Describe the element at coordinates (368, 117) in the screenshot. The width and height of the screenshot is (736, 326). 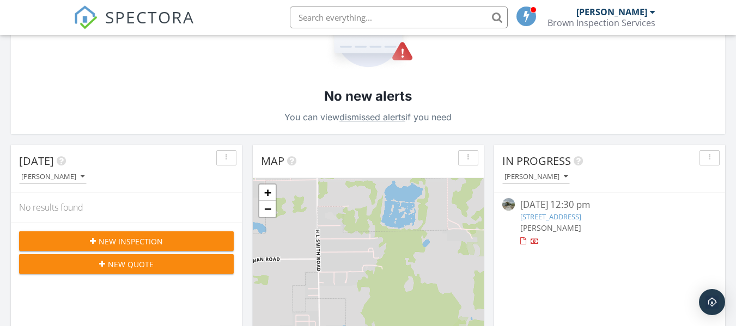
I see `p: You can view if you need` at that location.